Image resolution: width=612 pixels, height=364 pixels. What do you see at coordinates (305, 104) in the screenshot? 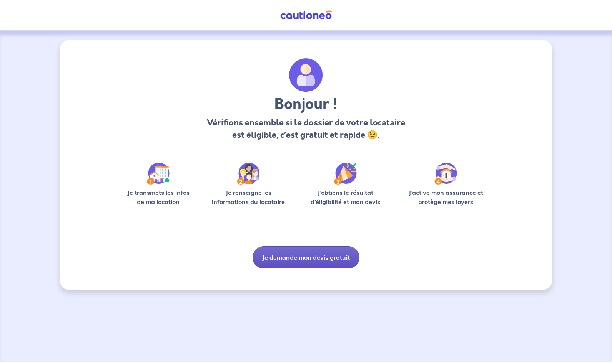
I see `h3: Bonjour !` at bounding box center [305, 104].